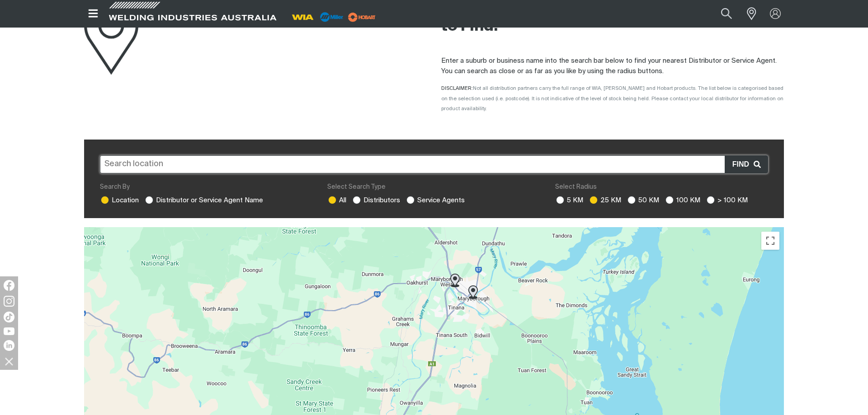 This screenshot has width=868, height=415. Describe the element at coordinates (434, 187) in the screenshot. I see `div: Select Search Type` at that location.